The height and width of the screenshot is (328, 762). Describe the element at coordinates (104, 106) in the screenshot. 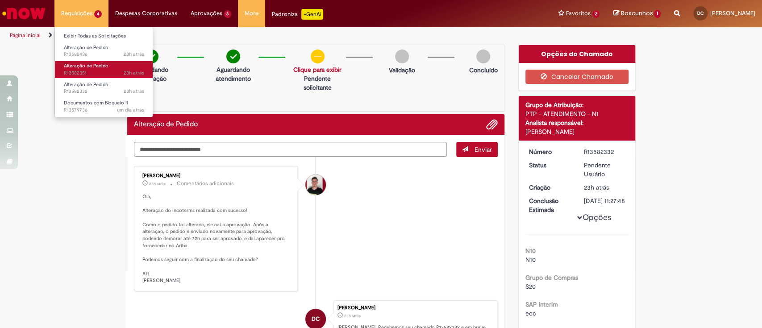

I see `a: Aberto R13579736 : Documentos com Bloqueio R` at that location.